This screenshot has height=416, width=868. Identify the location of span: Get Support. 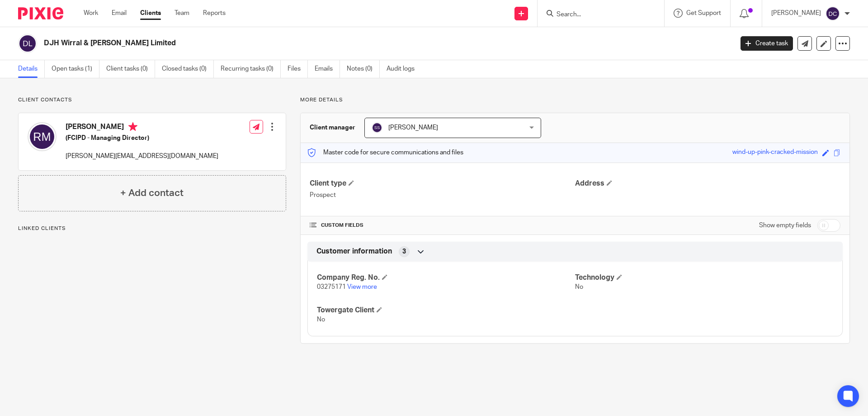
(703, 13).